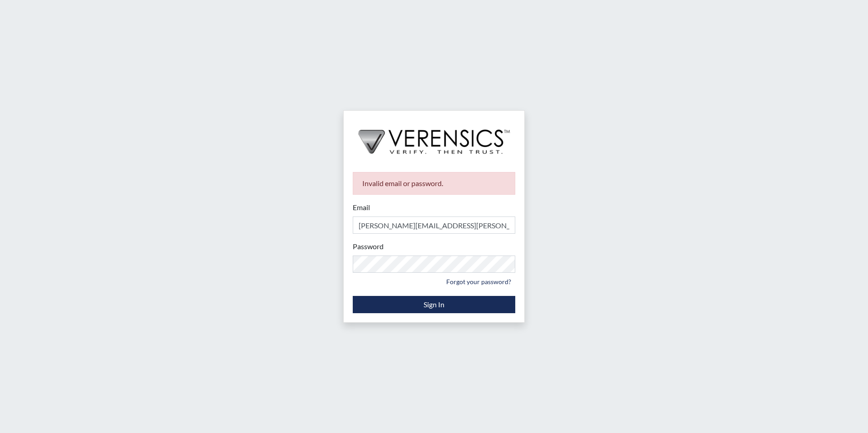 The width and height of the screenshot is (868, 433). What do you see at coordinates (434, 137) in the screenshot?
I see `img: logo-wide-black.2aad4157.png` at bounding box center [434, 137].